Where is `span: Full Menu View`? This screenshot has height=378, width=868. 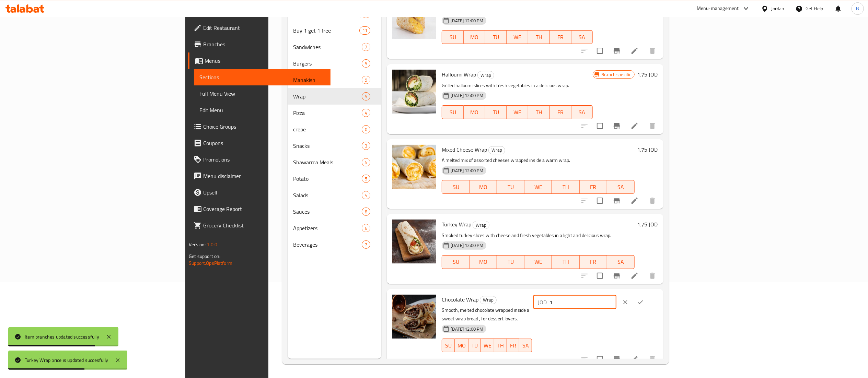
span: Full Menu View is located at coordinates (262, 93).